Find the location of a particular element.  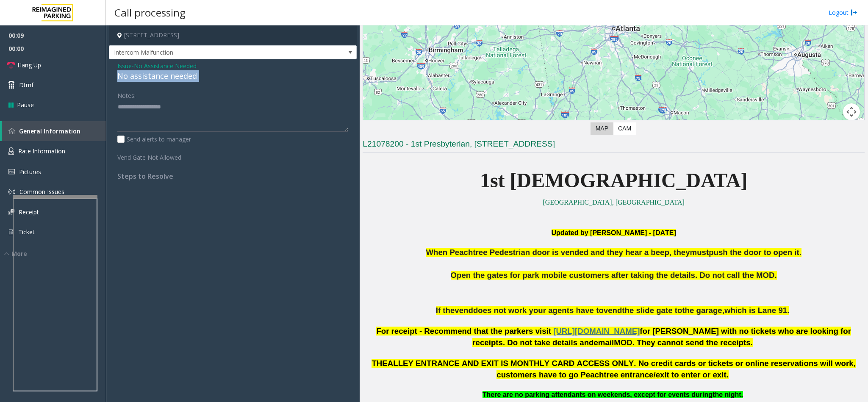

div: More is located at coordinates (55, 253).